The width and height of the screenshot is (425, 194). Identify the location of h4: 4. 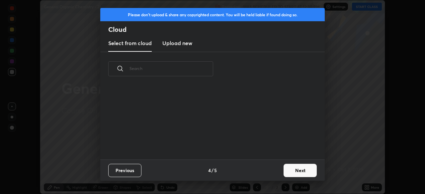
(210, 170).